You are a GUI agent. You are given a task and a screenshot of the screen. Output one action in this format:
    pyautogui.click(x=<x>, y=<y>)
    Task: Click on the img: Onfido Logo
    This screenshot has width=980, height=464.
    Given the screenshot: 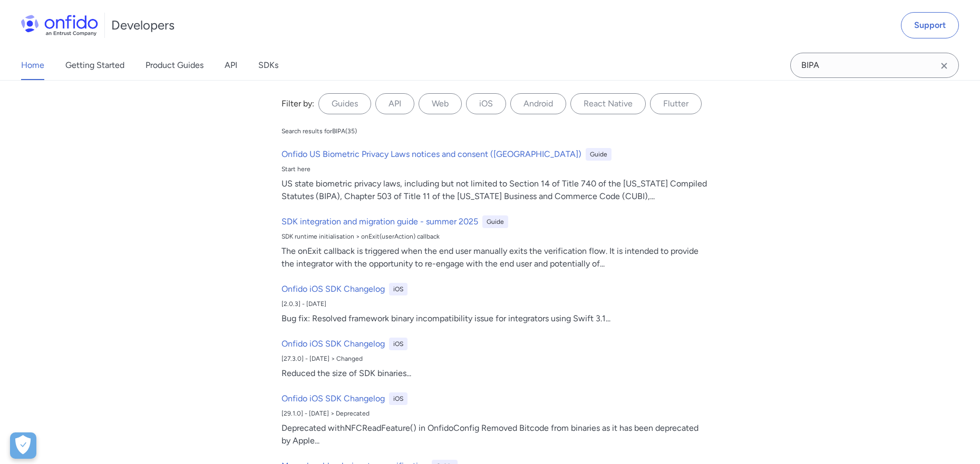 What is the action you would take?
    pyautogui.click(x=60, y=25)
    